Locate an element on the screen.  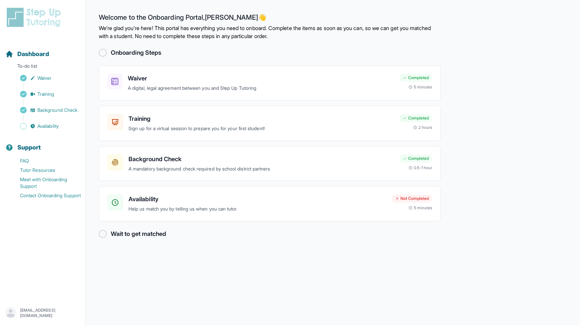
span: Availability is located at coordinates (48, 126).